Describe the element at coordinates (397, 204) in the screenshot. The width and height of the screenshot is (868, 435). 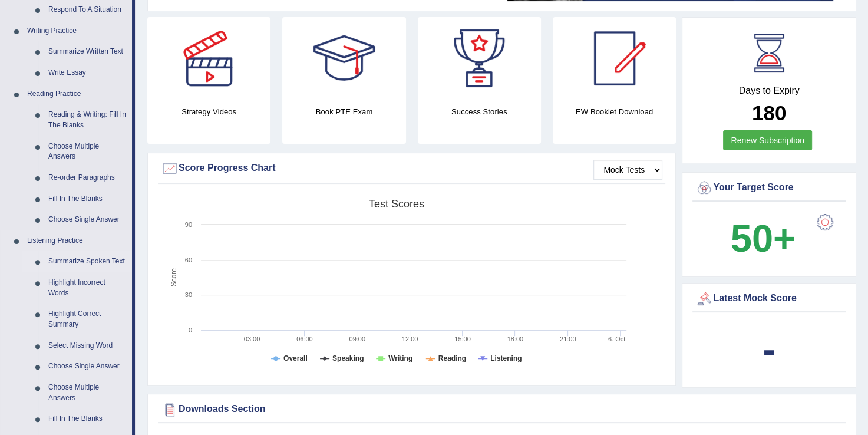
I see `tspan: Test scores` at that location.